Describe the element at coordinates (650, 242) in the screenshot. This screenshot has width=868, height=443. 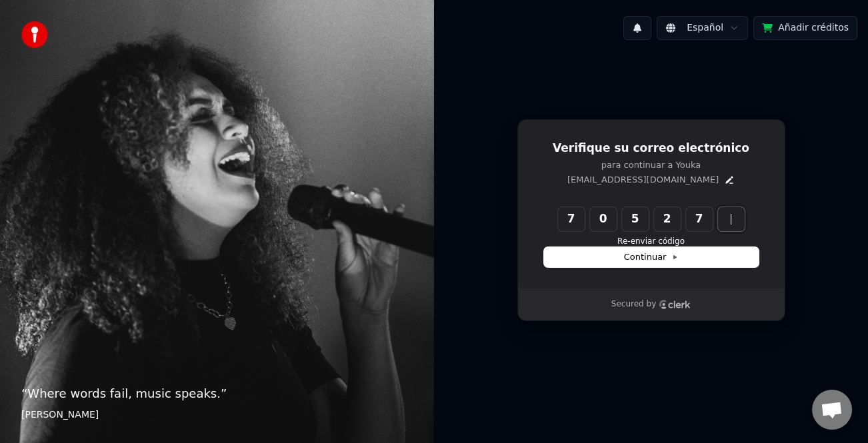
I see `button: Re-enviar código` at that location.